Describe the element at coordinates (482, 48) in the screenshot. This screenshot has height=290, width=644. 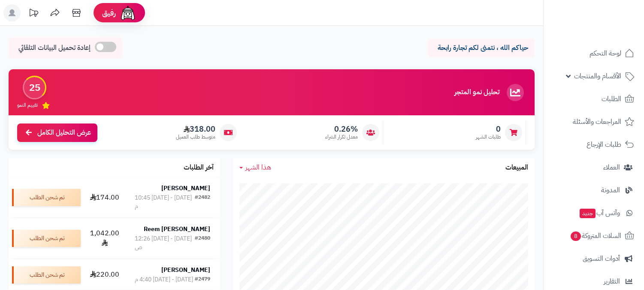
I see `p: حياكم الله ، نتمنى لكم تجارة رابحة` at that location.